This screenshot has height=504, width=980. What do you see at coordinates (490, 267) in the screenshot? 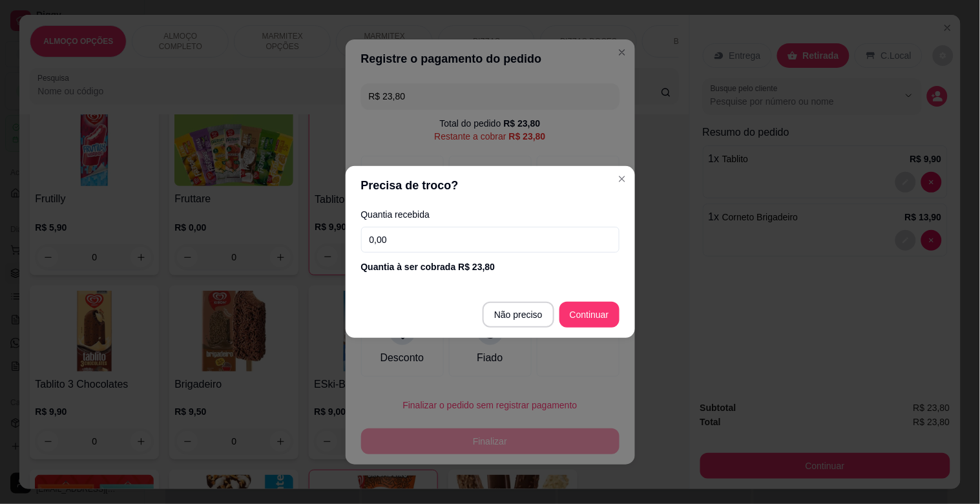
I see `div: Quantia à ser cobrada R$ 23,80` at bounding box center [490, 267].